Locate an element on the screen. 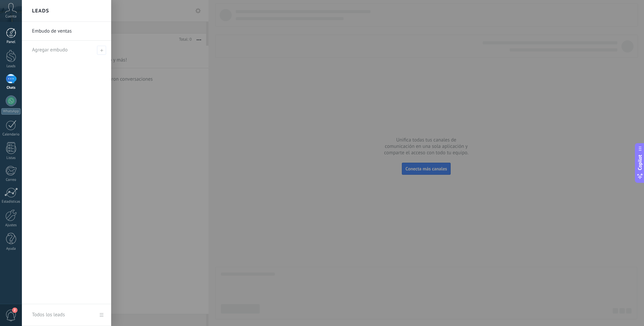 The height and width of the screenshot is (326, 644). div: Correo is located at coordinates (11, 180).